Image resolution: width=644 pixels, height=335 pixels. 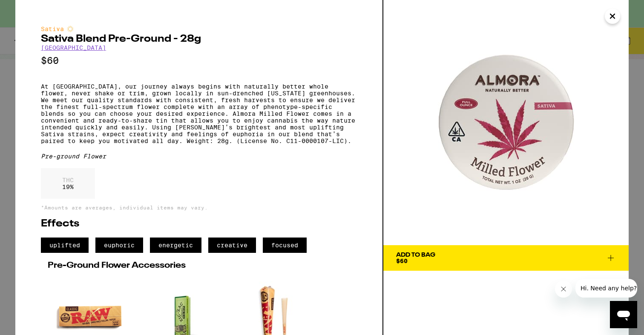 What do you see at coordinates (199, 61) in the screenshot?
I see `p: $60` at bounding box center [199, 61].